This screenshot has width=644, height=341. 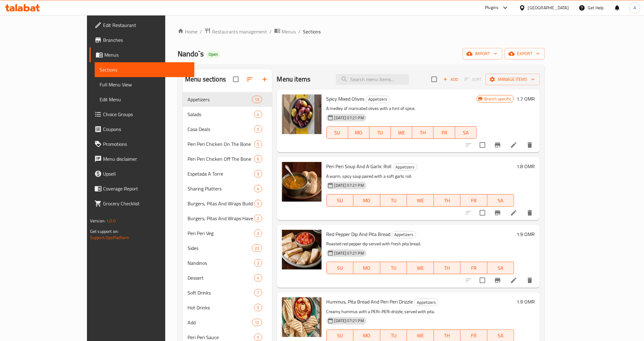 What do you see at coordinates (257, 248) in the screenshot?
I see `span: 23` at bounding box center [257, 248].